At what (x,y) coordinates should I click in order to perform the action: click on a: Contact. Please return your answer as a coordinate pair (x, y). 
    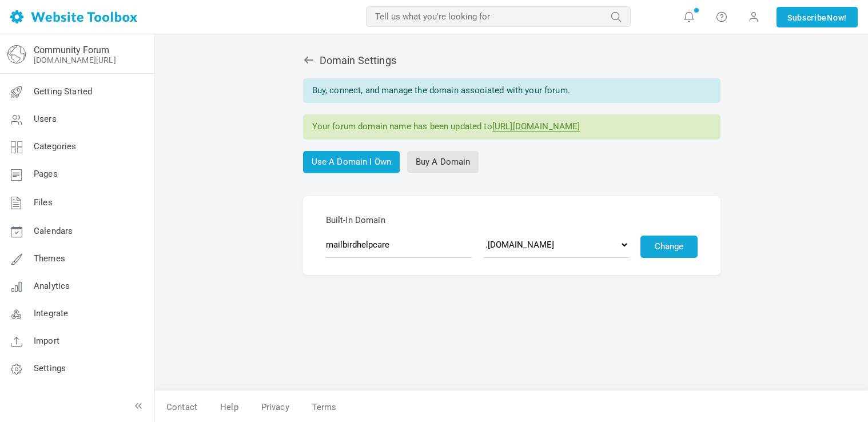
    Looking at the image, I should click on (181, 407).